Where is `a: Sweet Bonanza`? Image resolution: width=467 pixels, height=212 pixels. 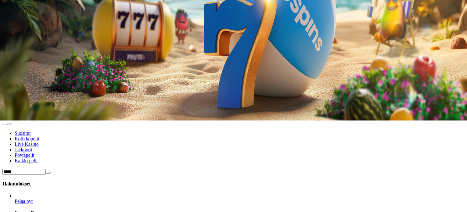
a: Sweet Bonanza is located at coordinates (24, 201).